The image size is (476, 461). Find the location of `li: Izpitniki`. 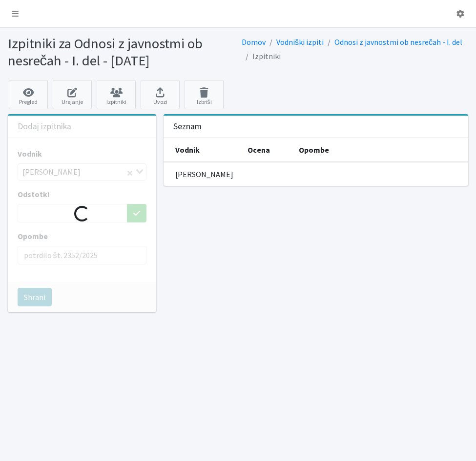

li: Izpitniki is located at coordinates (261, 57).